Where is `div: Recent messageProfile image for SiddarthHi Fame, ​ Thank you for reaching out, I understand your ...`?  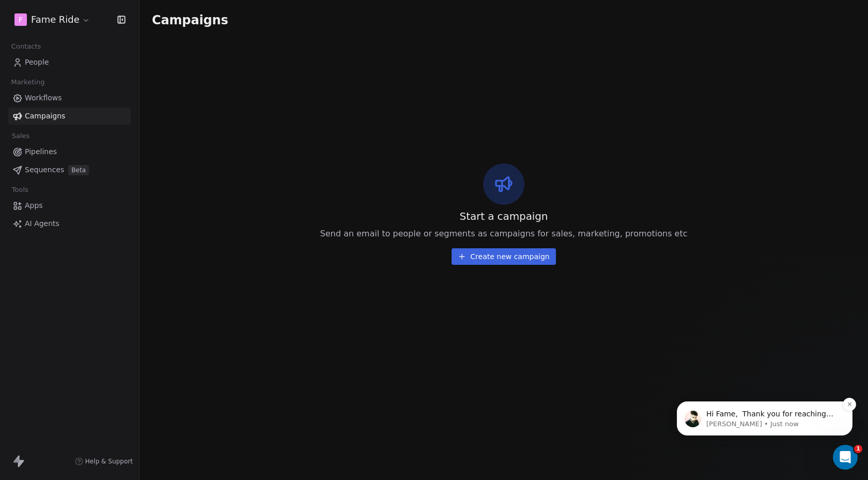 div: Recent messageProfile image for SiddarthHi Fame, ​ Thank you for reaching out, I understand your ... is located at coordinates (103, 148).